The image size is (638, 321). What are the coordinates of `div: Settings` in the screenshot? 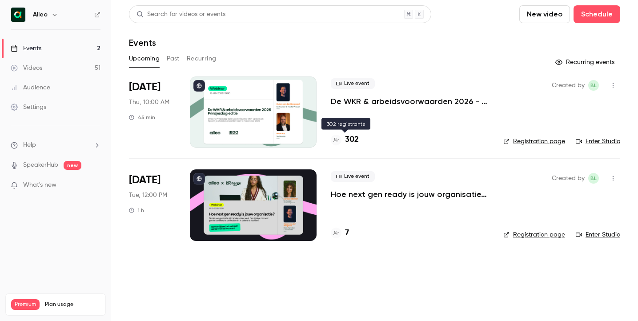 It's located at (28, 107).